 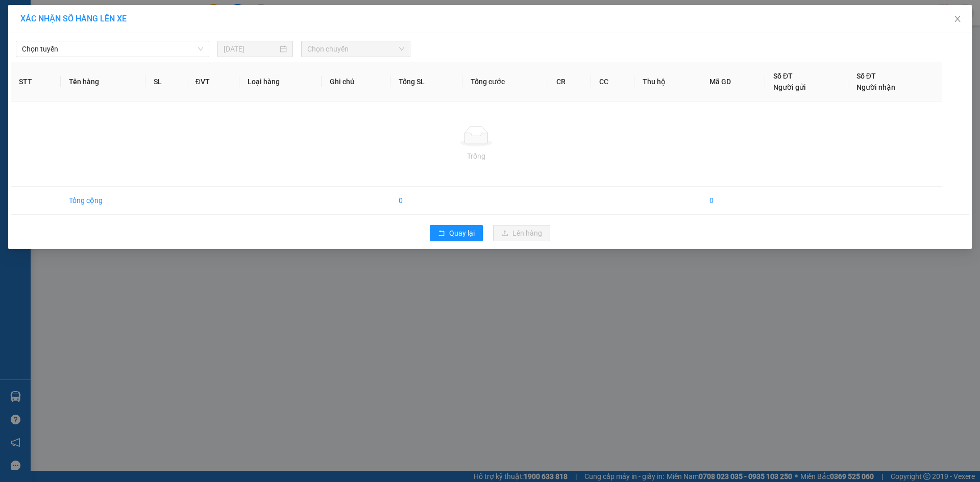 I want to click on th: Tên hàng, so click(x=103, y=81).